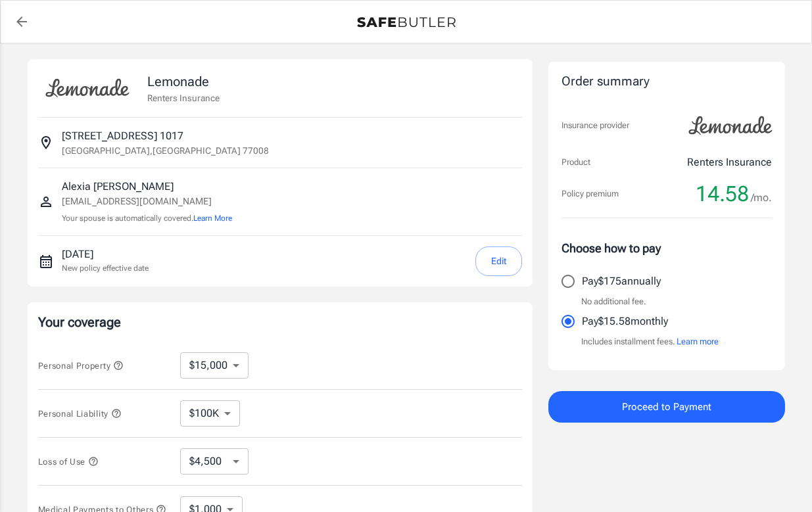 The height and width of the screenshot is (512, 812). I want to click on p: Pay $175 annually, so click(622, 281).